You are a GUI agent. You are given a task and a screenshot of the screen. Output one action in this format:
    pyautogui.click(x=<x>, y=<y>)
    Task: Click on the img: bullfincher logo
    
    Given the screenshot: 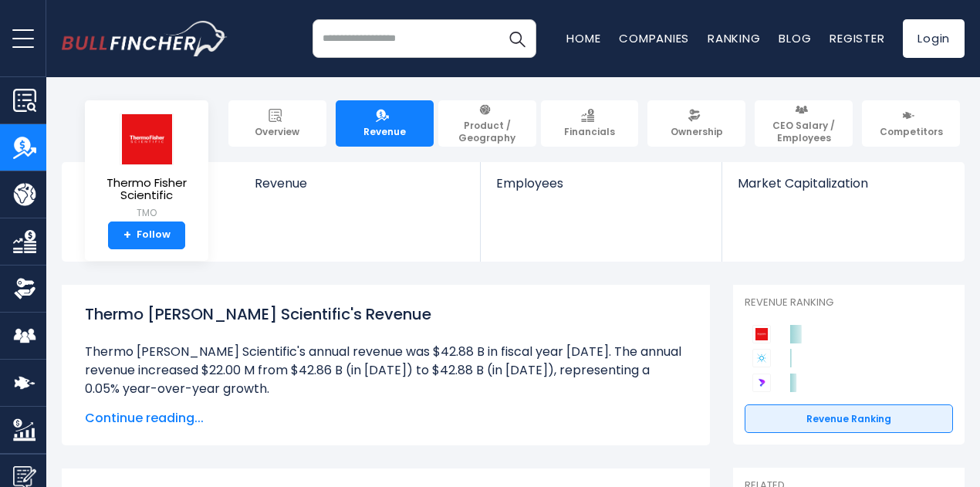 What is the action you would take?
    pyautogui.click(x=145, y=39)
    